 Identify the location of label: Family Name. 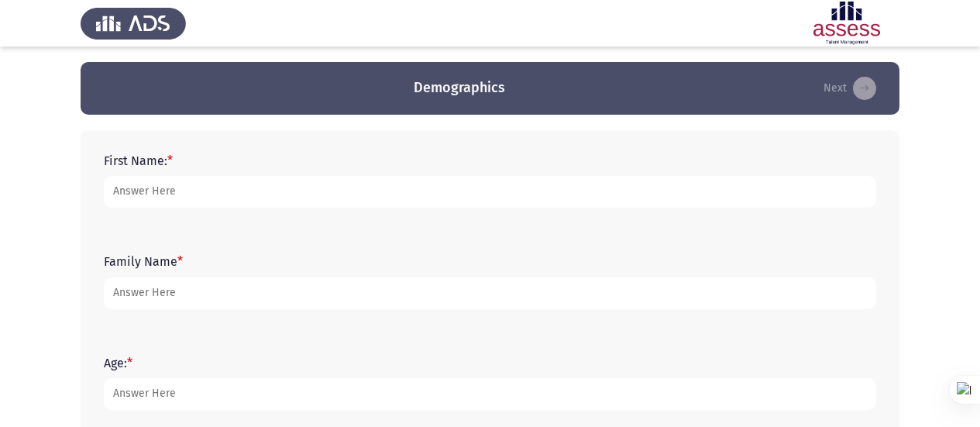
(143, 261).